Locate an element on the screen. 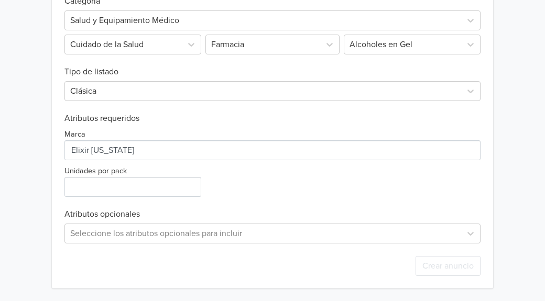 The width and height of the screenshot is (545, 301). label: Unidades por pack is located at coordinates (95, 171).